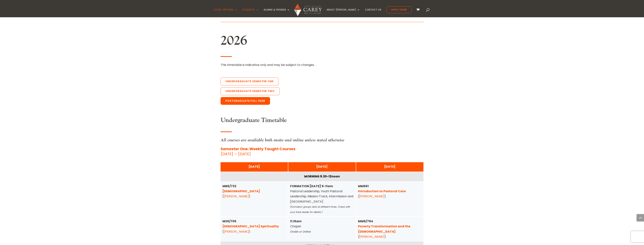 The width and height of the screenshot is (644, 245). Describe the element at coordinates (296, 221) in the screenshot. I see `strong: 11.15am` at that location.